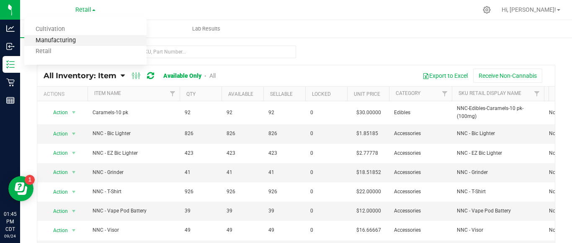 This screenshot has height=243, width=572. I want to click on span: 1, so click(5, 5).